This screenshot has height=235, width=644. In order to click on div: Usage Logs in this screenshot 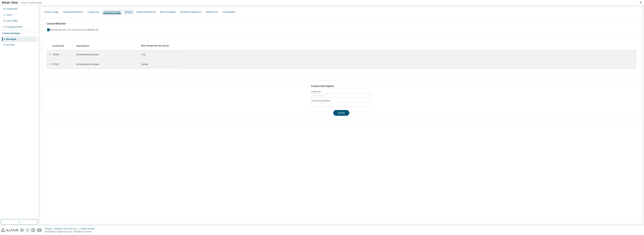, I will do `click(93, 12)`.